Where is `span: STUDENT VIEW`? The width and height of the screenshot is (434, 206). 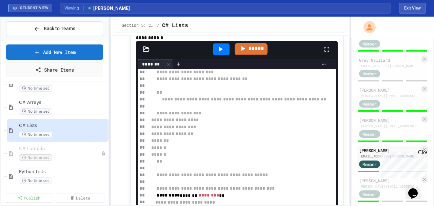
span: STUDENT VIEW is located at coordinates (34, 8).